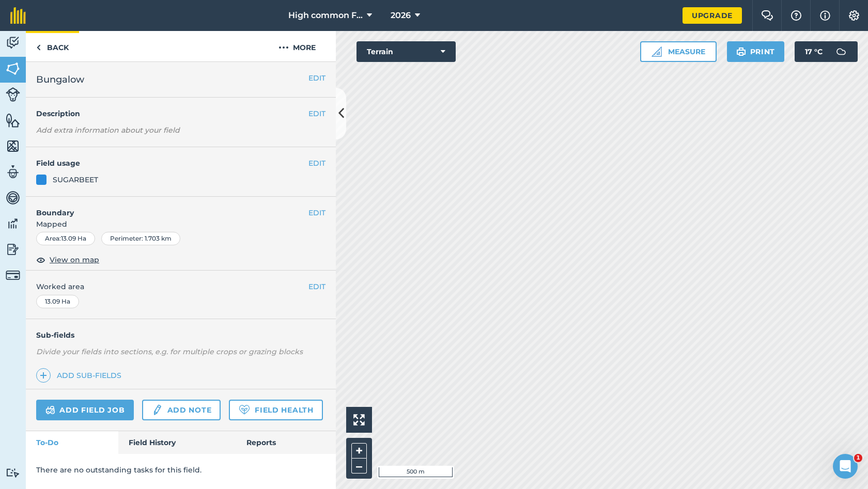  What do you see at coordinates (41, 260) in the screenshot?
I see `img: svg+xml;base64,PHN2ZyB4bWxucz0iaHR0cDovL3d3dy53My5vcmcvMjAwMC9zdmciIHdpZHRoPSIxOCIgaGVpZ2h0PSIyNC...` at bounding box center [41, 260].